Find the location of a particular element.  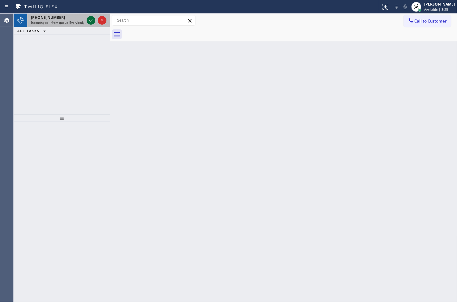

span: Available | 3:25 is located at coordinates (436, 10).